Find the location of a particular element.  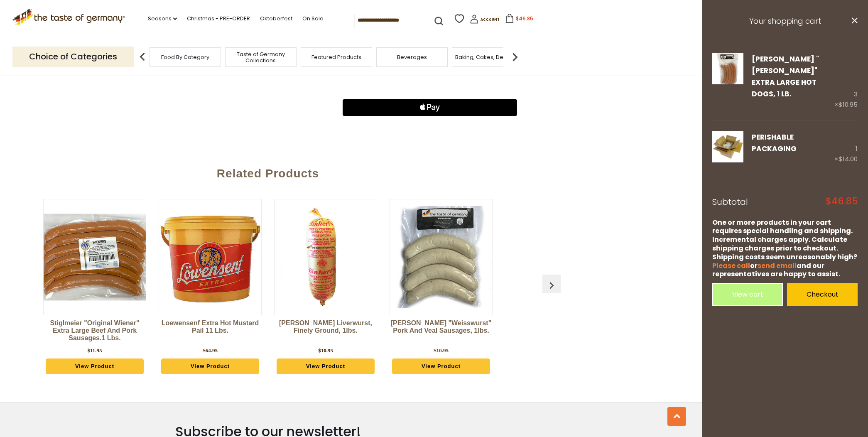

span: Featured Products is located at coordinates (336, 57).